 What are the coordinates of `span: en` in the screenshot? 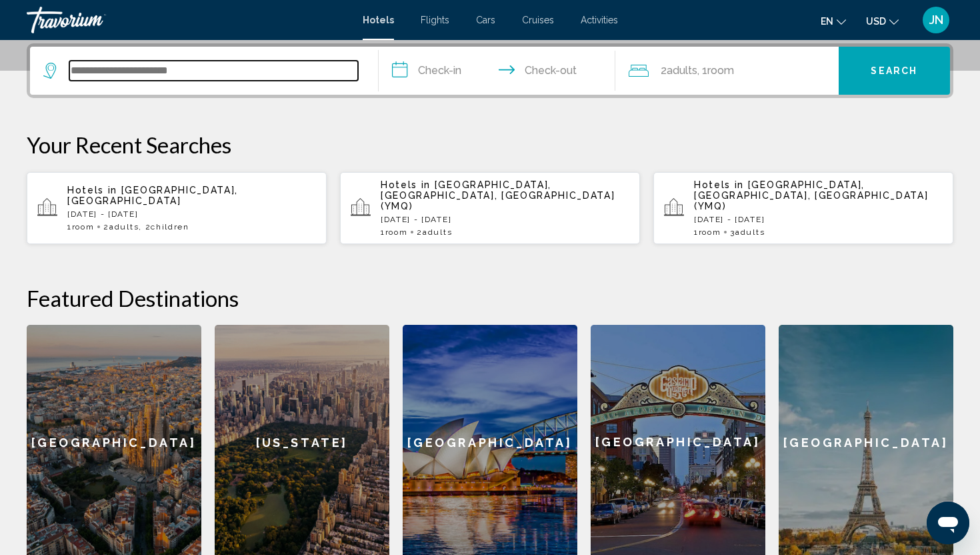 It's located at (826, 21).